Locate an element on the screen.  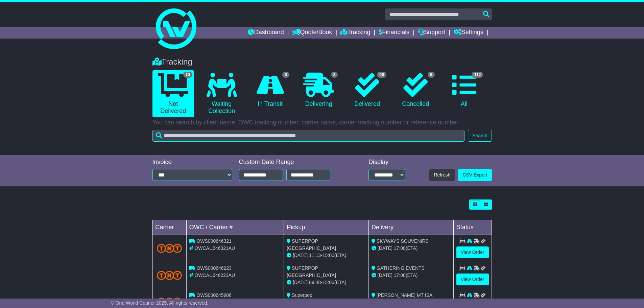
td: Carrier is located at coordinates (169, 227).